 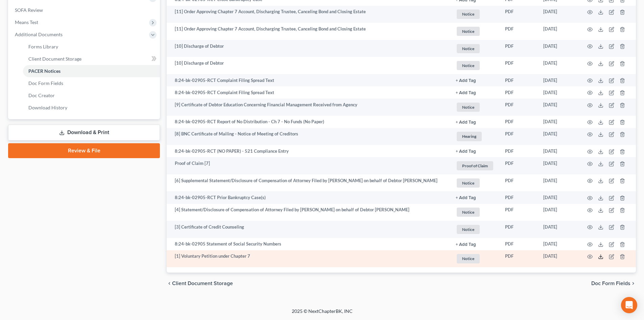 I want to click on td: 8:24-bk-02905 Statement of Social Security Numbers, so click(x=308, y=244).